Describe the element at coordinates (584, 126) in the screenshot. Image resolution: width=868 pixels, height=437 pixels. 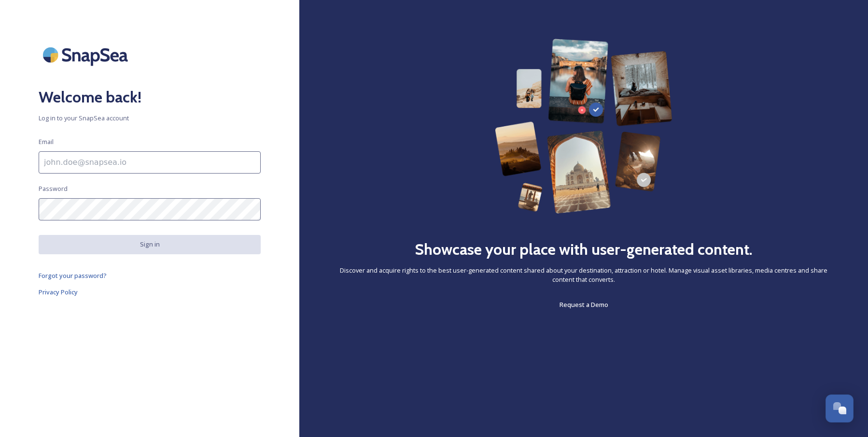
I see `img: 63b42ca75bacad526042e722_Group%20154-p-800.png` at that location.